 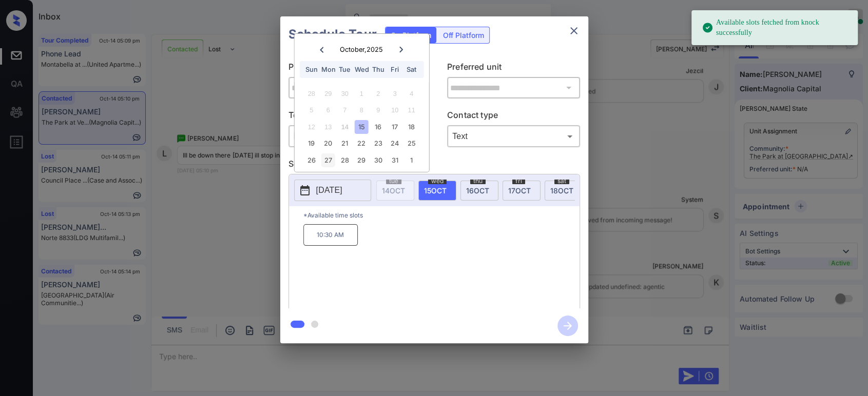 What do you see at coordinates (311, 69) in the screenshot?
I see `div: Sun` at bounding box center [311, 69].